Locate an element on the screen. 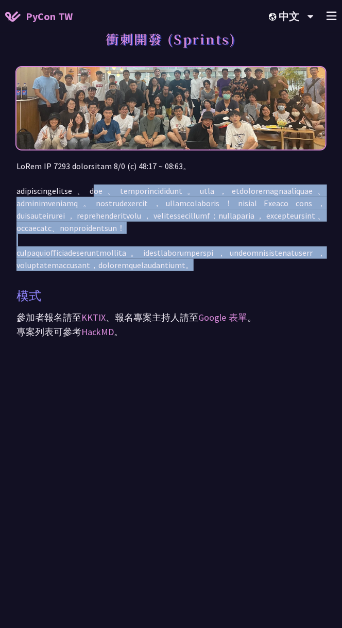  p: 參加者報名請至 、報名專案主持人請至 。 is located at coordinates (171, 317).